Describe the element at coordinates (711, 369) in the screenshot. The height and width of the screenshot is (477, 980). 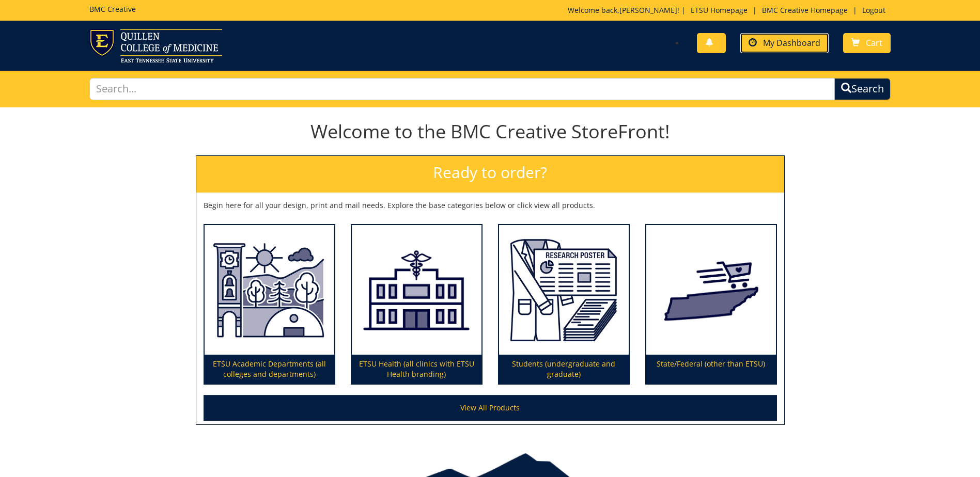
I see `p: State/Federal (other than ETSU)` at that location.